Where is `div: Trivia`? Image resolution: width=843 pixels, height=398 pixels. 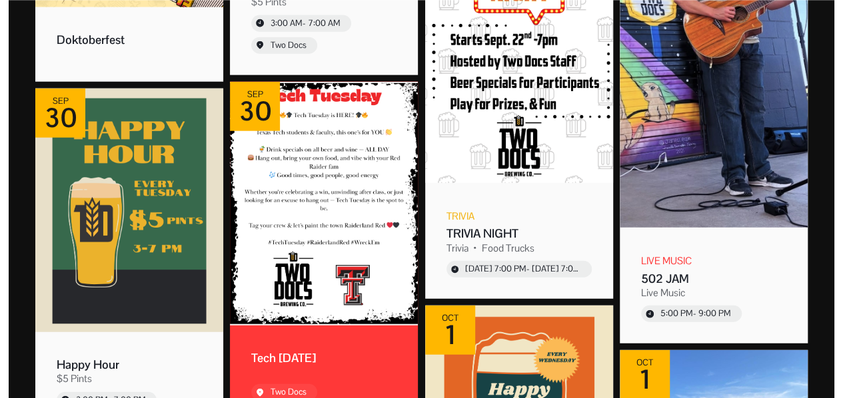 div: Trivia is located at coordinates (457, 249).